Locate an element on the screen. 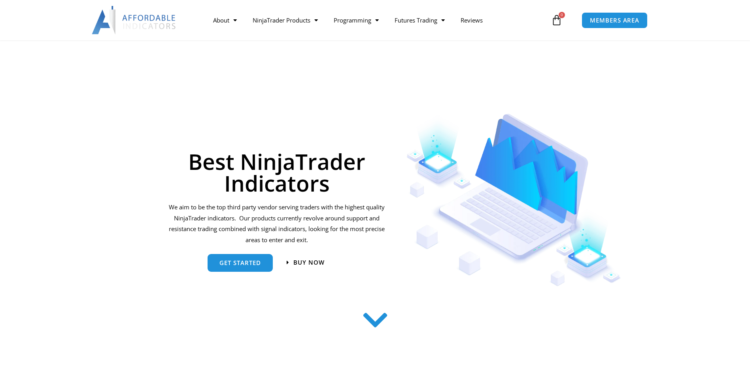 This screenshot has height=365, width=750. a: NinjaTrader Products is located at coordinates (285, 20).